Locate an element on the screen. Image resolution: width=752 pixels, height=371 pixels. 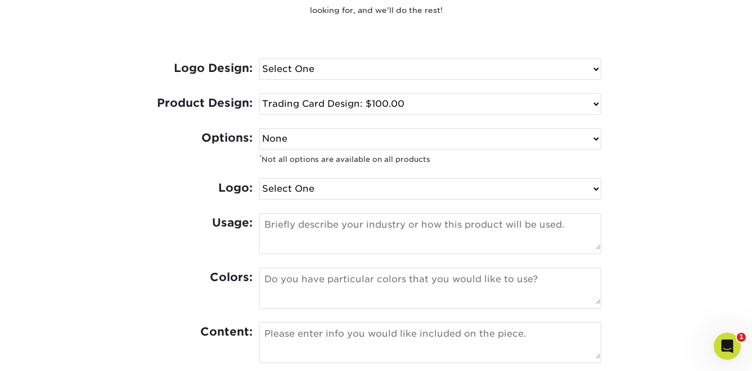
label: Logo: is located at coordinates (202, 188).